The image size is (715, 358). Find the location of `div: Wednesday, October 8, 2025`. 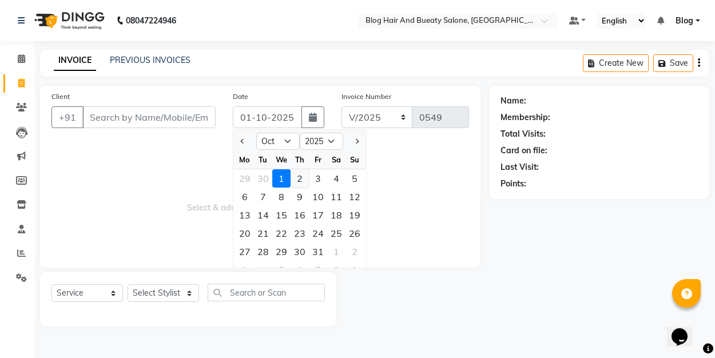

div: Wednesday, October 8, 2025 is located at coordinates (281, 197).